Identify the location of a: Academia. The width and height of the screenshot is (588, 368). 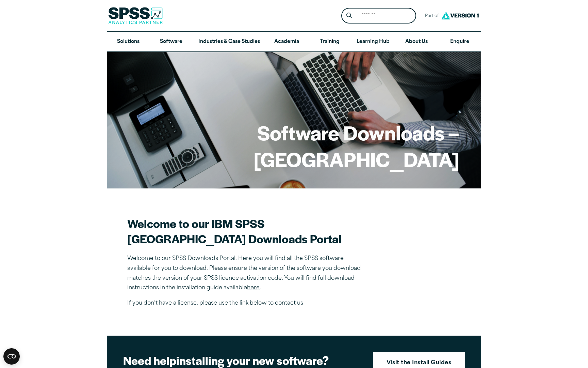
(287, 42).